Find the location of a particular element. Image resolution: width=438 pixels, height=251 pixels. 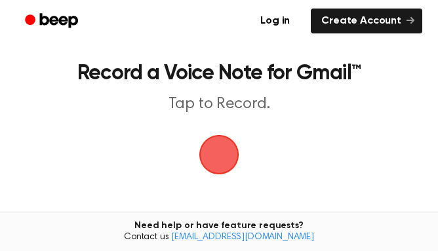

img: Beep Logo is located at coordinates (219, 155).